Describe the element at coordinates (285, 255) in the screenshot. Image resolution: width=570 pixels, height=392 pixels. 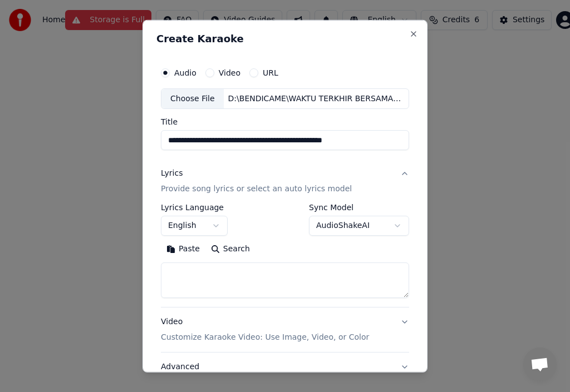
I see `div: LyricsProvide song lyrics or select an auto lyrics model` at that location.